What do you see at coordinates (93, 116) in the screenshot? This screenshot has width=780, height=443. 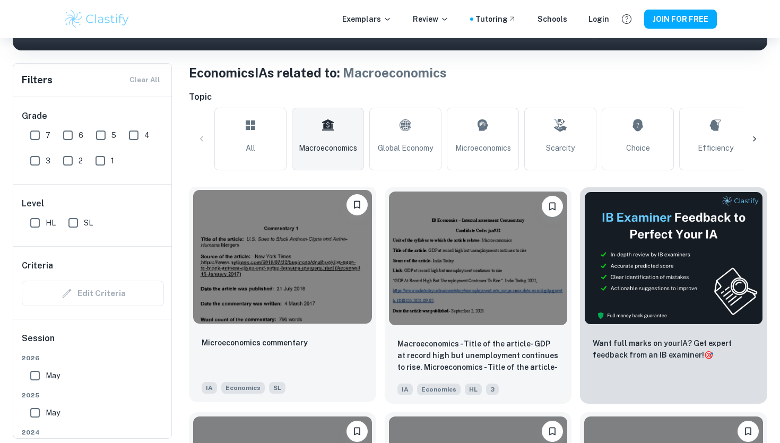 I see `h6: Grade` at bounding box center [93, 116].